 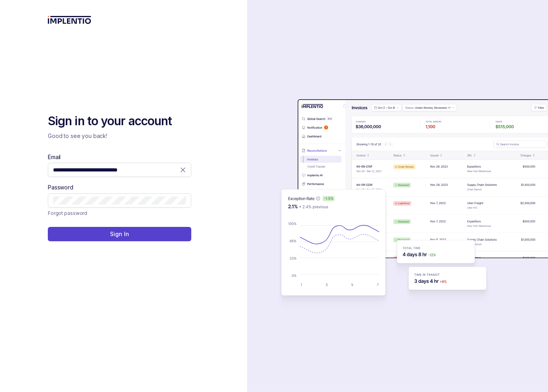 What do you see at coordinates (120, 136) in the screenshot?
I see `p: Good to see you back!` at bounding box center [120, 136].